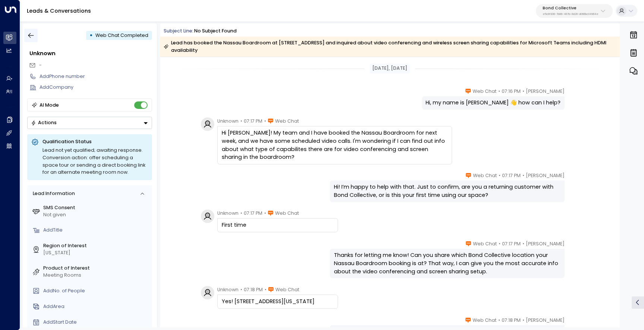  Describe the element at coordinates (447, 191) in the screenshot. I see `div: Hi! I’m happy to help with that. Just to confirm, are you a returning customer with Bond Collecti...` at that location.